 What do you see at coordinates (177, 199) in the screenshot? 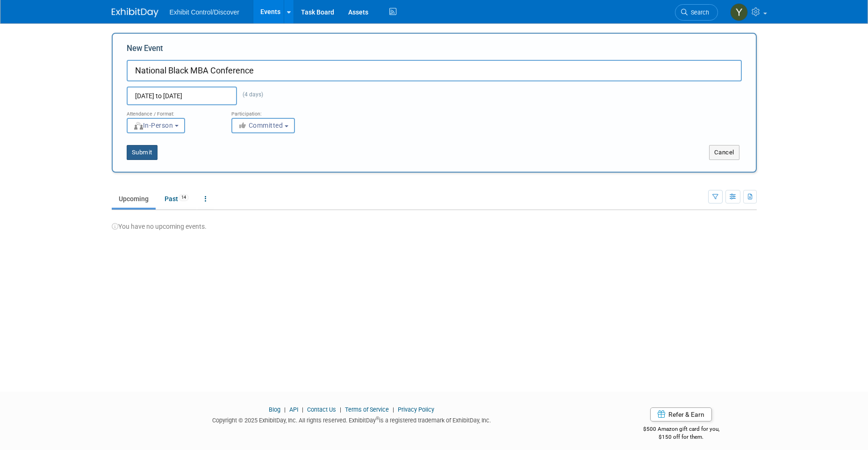
I see `a: Past14` at bounding box center [177, 199].